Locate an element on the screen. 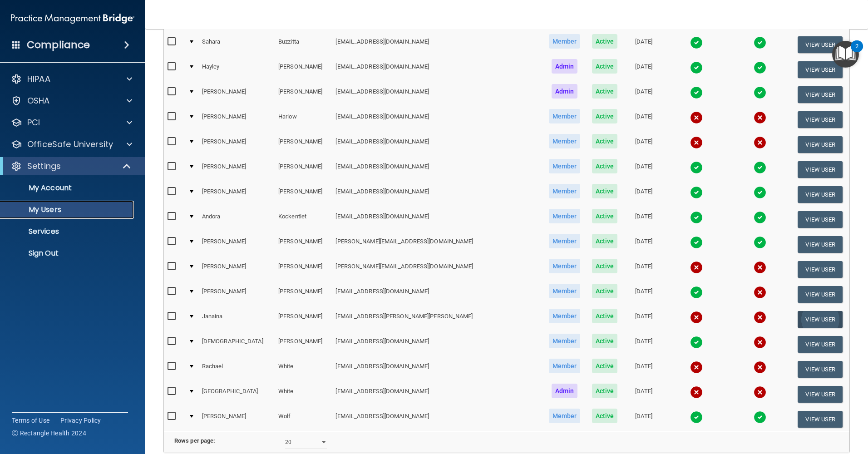 Image resolution: width=868 pixels, height=454 pixels. p: Settings is located at coordinates (44, 166).